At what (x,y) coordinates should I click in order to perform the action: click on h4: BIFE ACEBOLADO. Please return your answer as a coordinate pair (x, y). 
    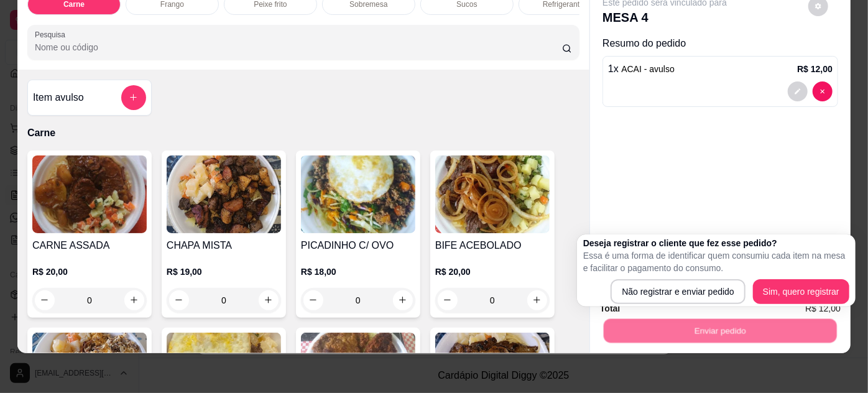
    Looking at the image, I should click on (493, 245).